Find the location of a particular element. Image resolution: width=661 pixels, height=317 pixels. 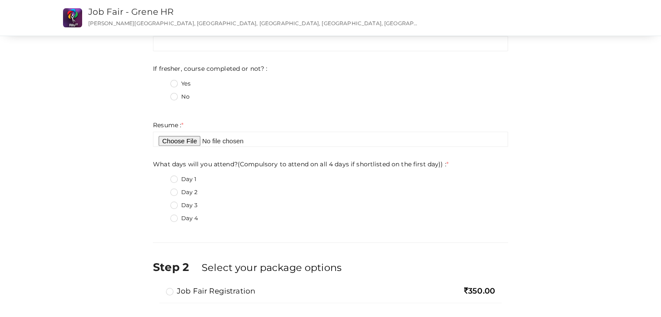

label: Day 3 is located at coordinates (184, 206).